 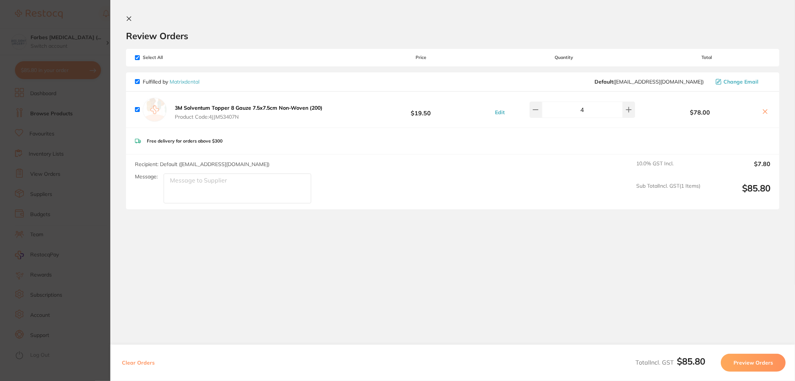 What do you see at coordinates (738, 193) in the screenshot?
I see `output: $85.80` at bounding box center [738, 193].